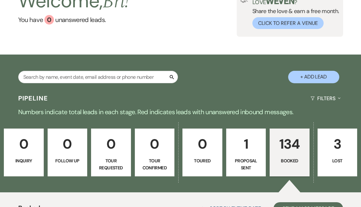 This screenshot has height=207, width=361. What do you see at coordinates (155, 153) in the screenshot?
I see `a: 0Tour Confirmed` at bounding box center [155, 153].